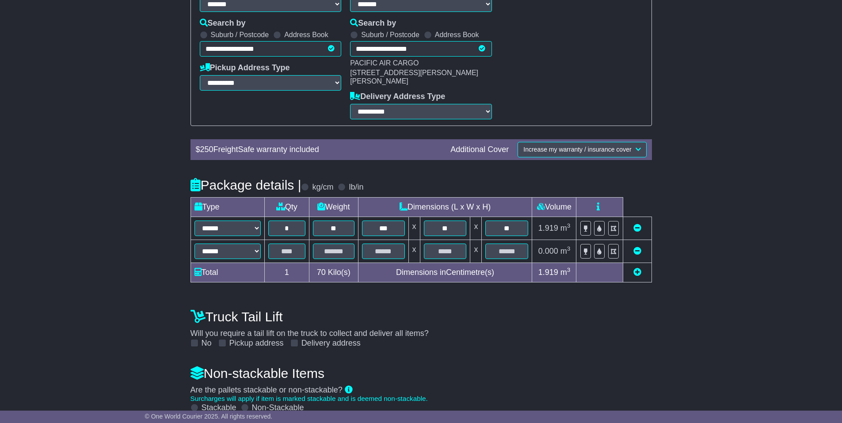  What do you see at coordinates (445, 272) in the screenshot?
I see `td: Dimensions in Centimetre(s)` at bounding box center [445, 272].